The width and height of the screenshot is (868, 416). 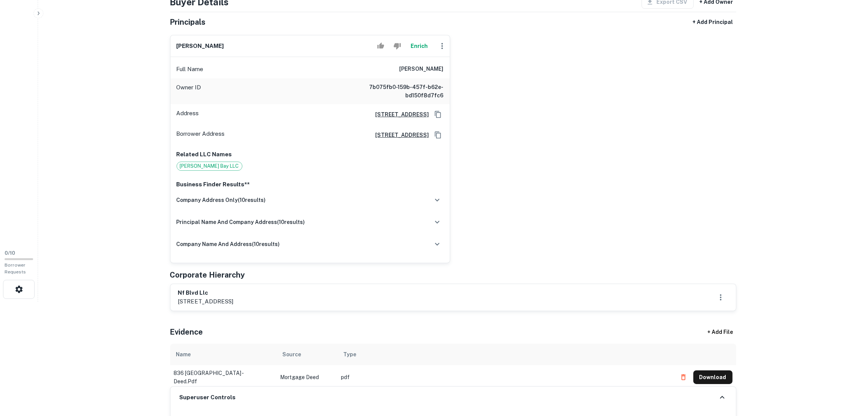 What do you see at coordinates (241, 223) in the screenshot?
I see `h6: principal name and company address ( 10 results)` at bounding box center [241, 223].